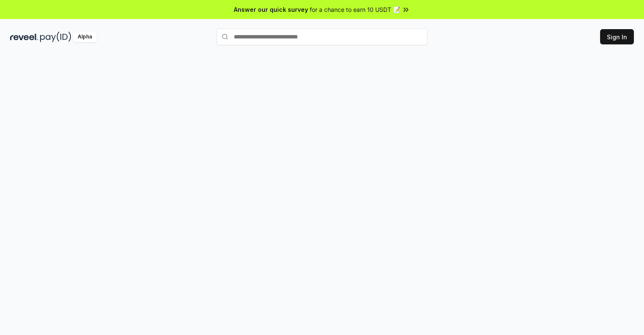  What do you see at coordinates (355, 10) in the screenshot?
I see `span: for a chance to earn 10 USDT 📝` at bounding box center [355, 10].